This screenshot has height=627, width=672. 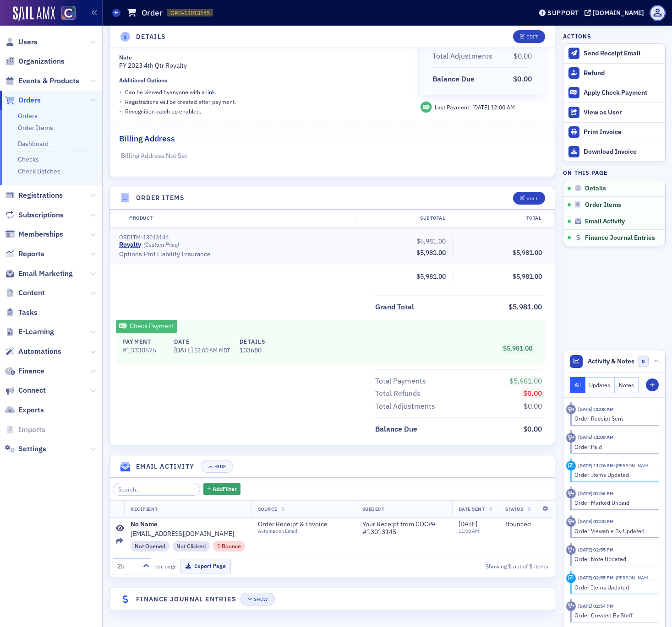 I want to click on a: Connect, so click(x=25, y=391).